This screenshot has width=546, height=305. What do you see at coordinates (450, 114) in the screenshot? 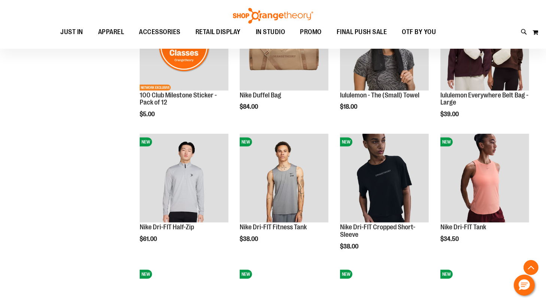
I see `span: $39.00` at bounding box center [450, 114].